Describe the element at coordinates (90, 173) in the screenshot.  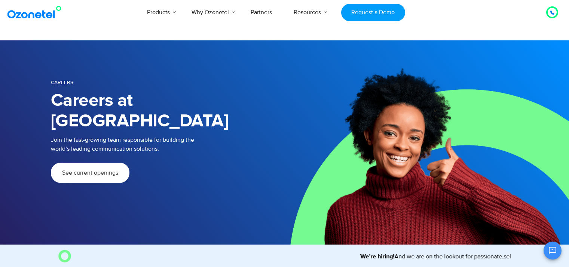
I see `a: See current openings` at that location.